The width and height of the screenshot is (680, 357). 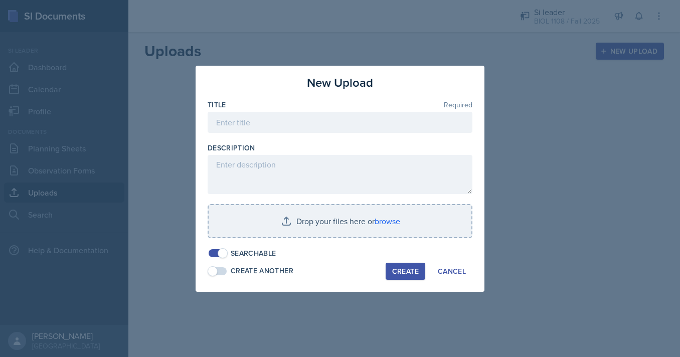 What do you see at coordinates (452, 271) in the screenshot?
I see `button: Cancel` at bounding box center [452, 271].